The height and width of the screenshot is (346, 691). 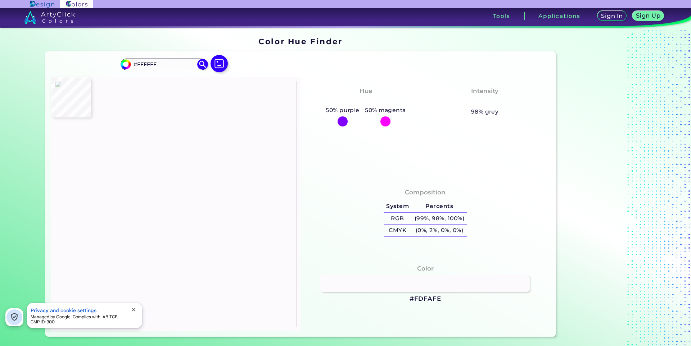 What do you see at coordinates (439, 219) in the screenshot?
I see `h5: (99%, 98%, 100%)` at bounding box center [439, 219].